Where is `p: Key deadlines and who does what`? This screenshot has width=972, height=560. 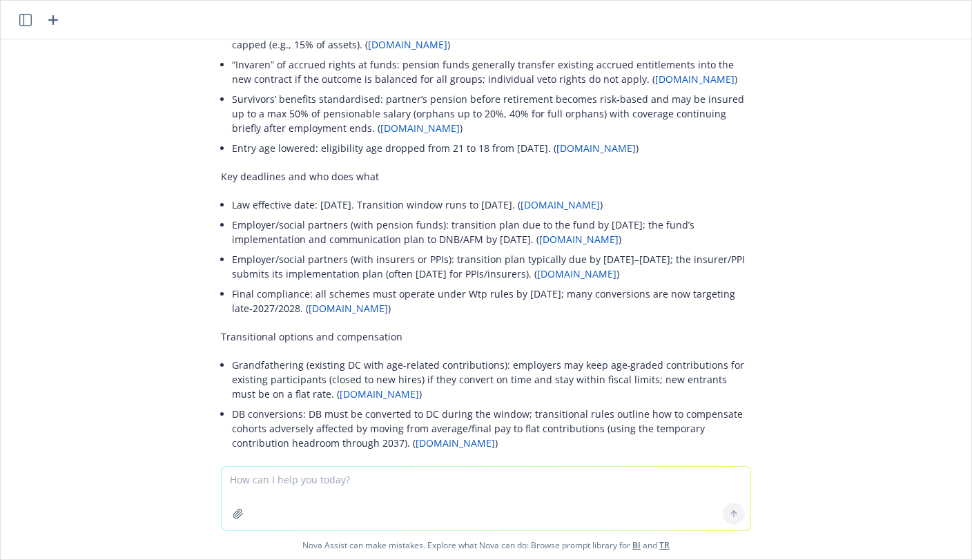
p: Key deadlines and who does what is located at coordinates (486, 176).